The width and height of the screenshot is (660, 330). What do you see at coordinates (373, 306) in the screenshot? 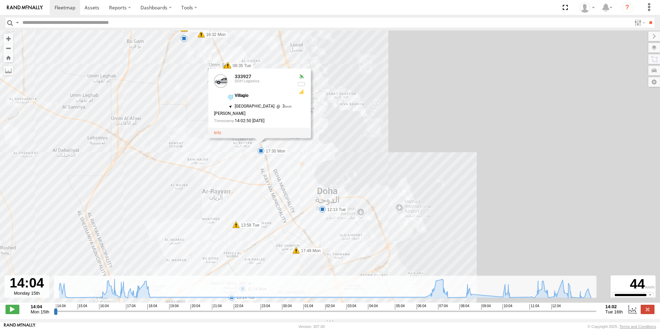
I see `span: 04:04` at bounding box center [373, 306].